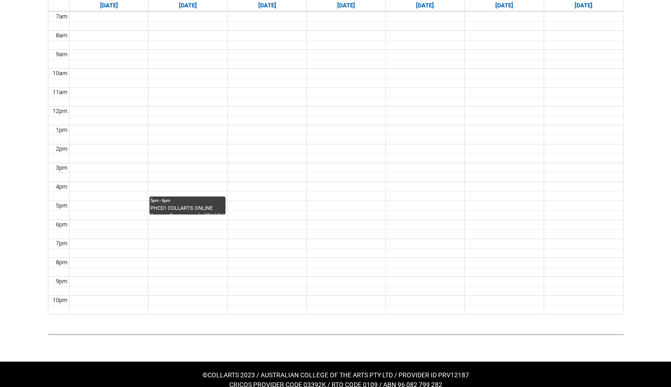 The height and width of the screenshot is (387, 671). I want to click on div: 9am, so click(61, 54).